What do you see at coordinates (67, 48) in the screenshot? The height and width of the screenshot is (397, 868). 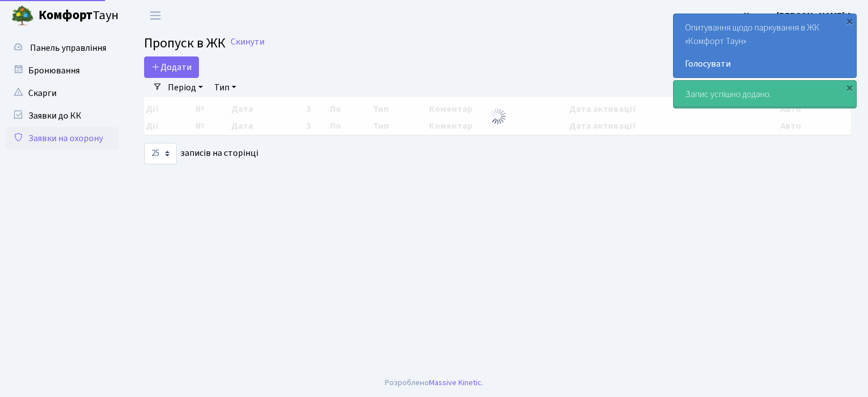 I see `span: Панель управління` at bounding box center [67, 48].